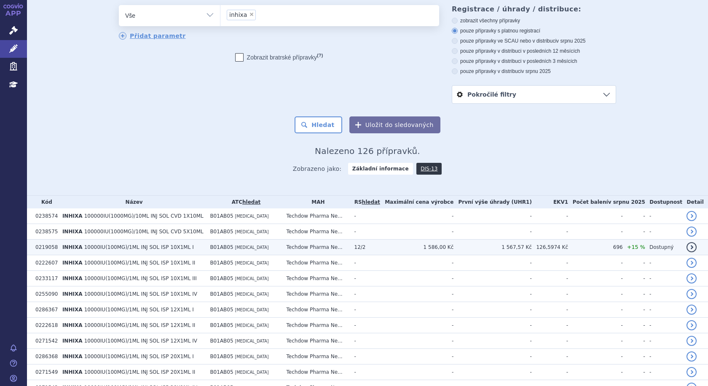 The width and height of the screenshot is (708, 386). I want to click on td: Dostupný, so click(664, 247).